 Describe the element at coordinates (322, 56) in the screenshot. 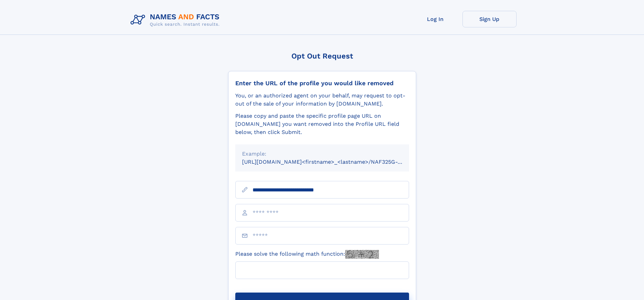

I see `div: Opt Out Request` at that location.